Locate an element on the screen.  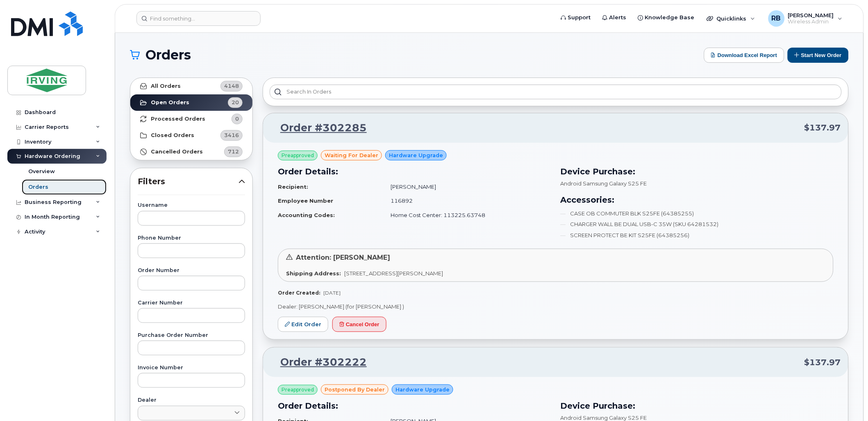
a: Open Orders20 is located at coordinates (191, 103).